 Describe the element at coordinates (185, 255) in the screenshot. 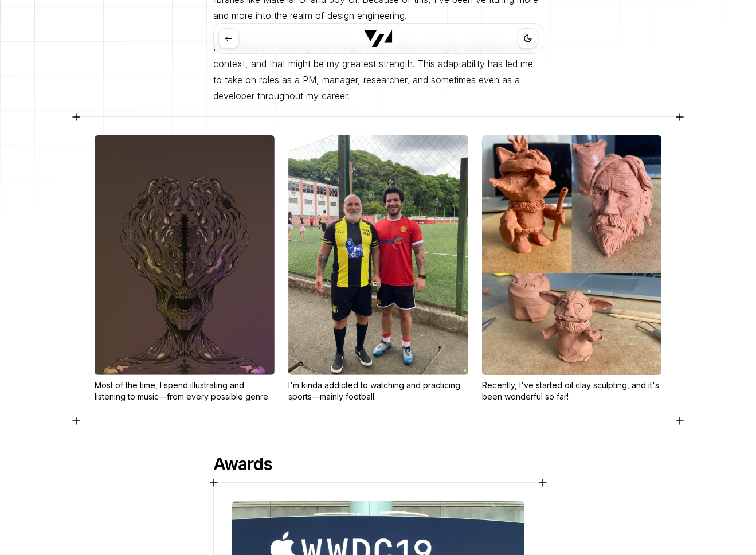

I see `img: An illustration of a clicker from Last Of Us game` at that location.